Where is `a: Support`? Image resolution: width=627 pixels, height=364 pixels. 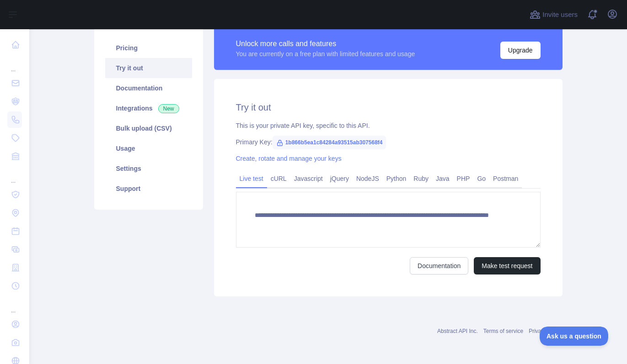 a: Support is located at coordinates (149, 189).